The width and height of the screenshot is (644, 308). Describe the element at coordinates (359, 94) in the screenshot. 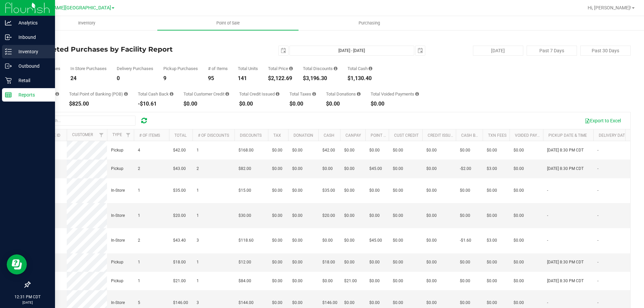

I see `i: Sum of all round-up-to-next-dollar total price adjustments for all purchases in the date range.` at that location.